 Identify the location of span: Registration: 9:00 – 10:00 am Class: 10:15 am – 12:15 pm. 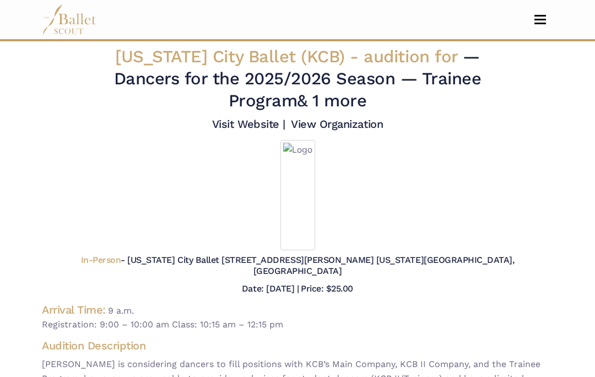
(298, 325).